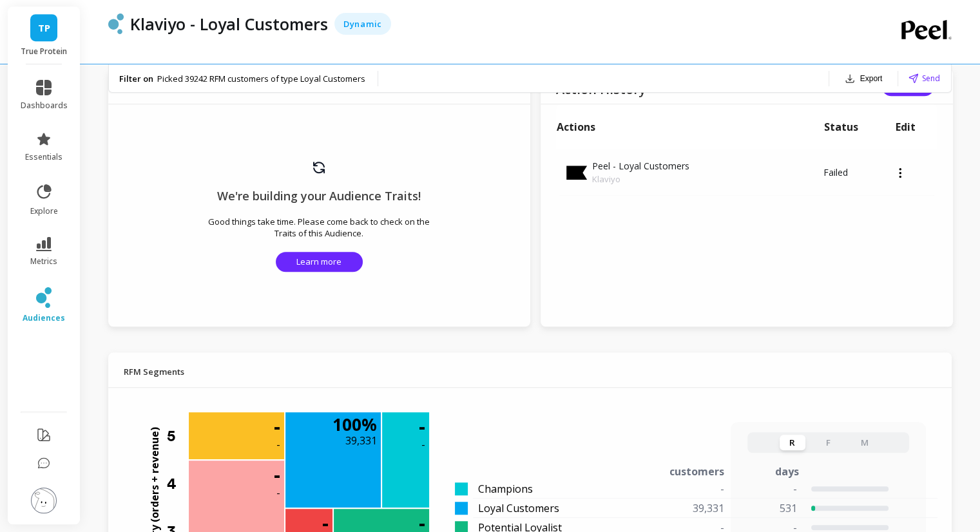 The height and width of the screenshot is (532, 980). Describe the element at coordinates (44, 262) in the screenshot. I see `span: metrics` at that location.